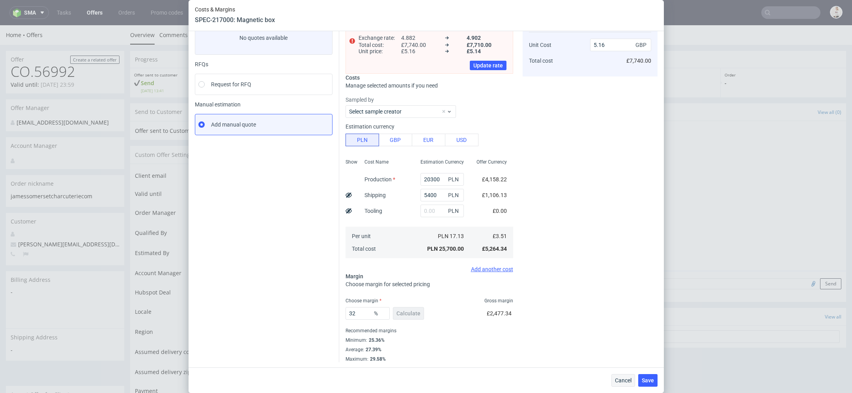 This screenshot has height=393, width=852. Describe the element at coordinates (367, 50) in the screenshot. I see `p: Shipping & Billing Filled` at that location.